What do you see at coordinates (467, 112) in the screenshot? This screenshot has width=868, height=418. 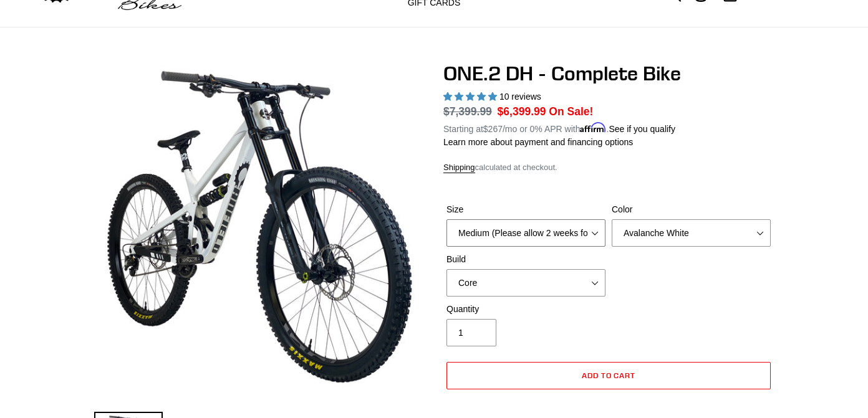 I see `s: $7,399.99` at bounding box center [467, 112].